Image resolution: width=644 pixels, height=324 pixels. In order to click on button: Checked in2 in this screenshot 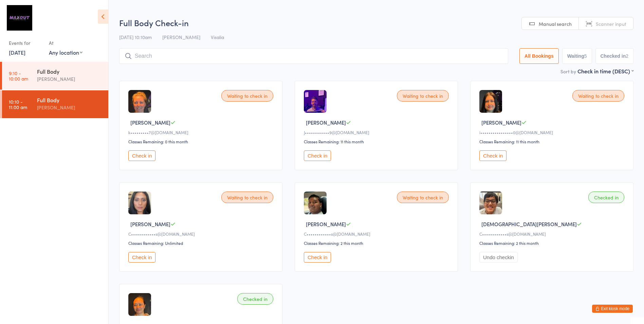, I will do `click(615, 56)`.